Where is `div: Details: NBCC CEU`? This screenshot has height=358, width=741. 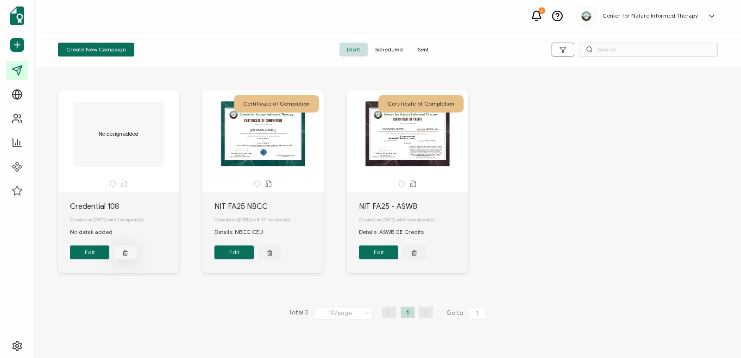 div: Details: NBCC CEU is located at coordinates (243, 232).